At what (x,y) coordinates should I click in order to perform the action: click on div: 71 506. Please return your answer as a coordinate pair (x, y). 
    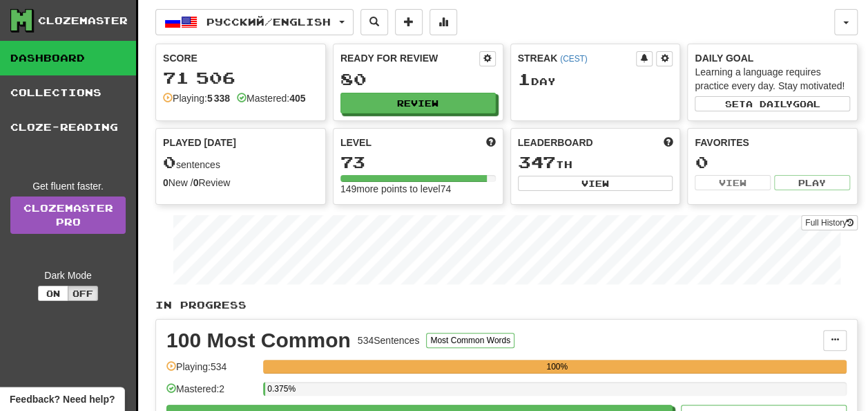
    Looking at the image, I should click on (240, 78).